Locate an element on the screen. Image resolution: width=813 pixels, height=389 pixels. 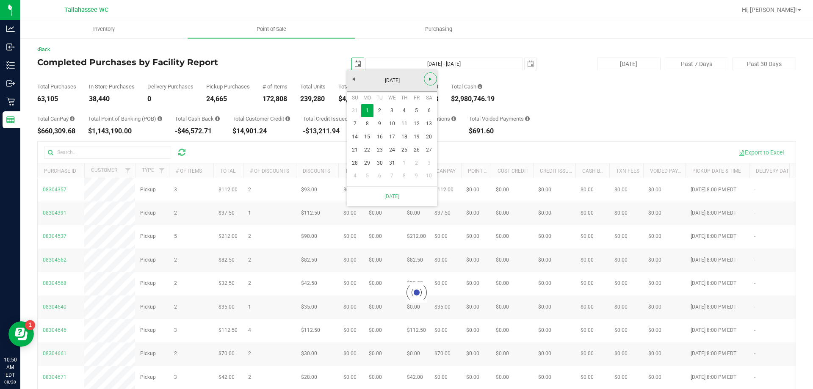
div: $660,309.68 is located at coordinates (56, 131).